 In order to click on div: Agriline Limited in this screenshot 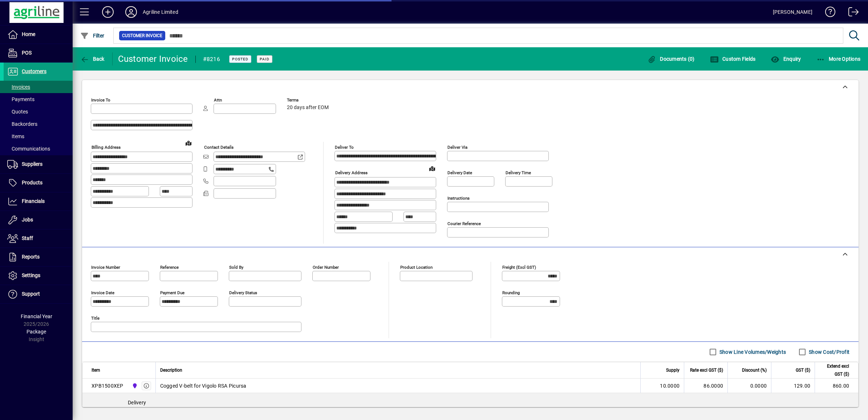, I will do `click(160, 12)`.